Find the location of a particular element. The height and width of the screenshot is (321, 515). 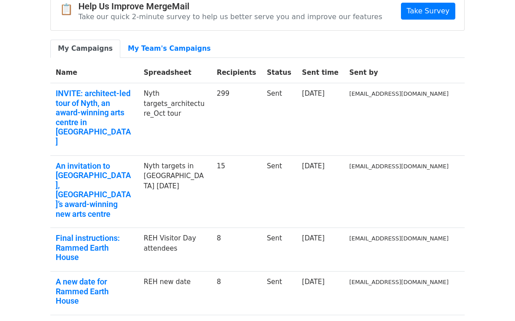

th: Name is located at coordinates (94, 73).